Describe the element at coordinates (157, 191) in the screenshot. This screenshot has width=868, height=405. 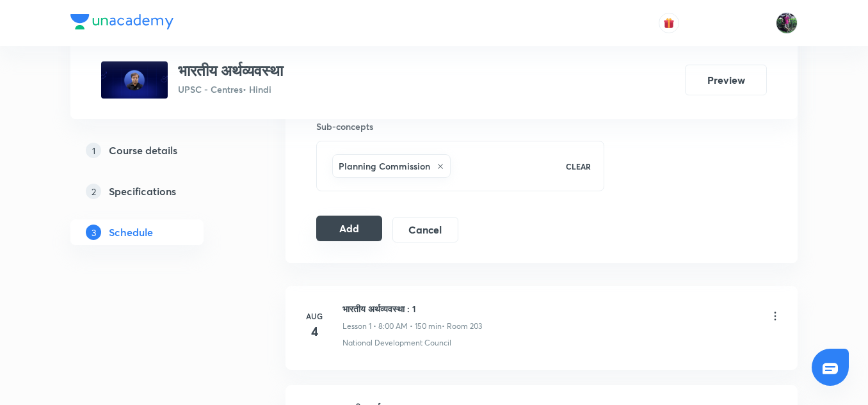
I see `a: 2Specifications` at that location.